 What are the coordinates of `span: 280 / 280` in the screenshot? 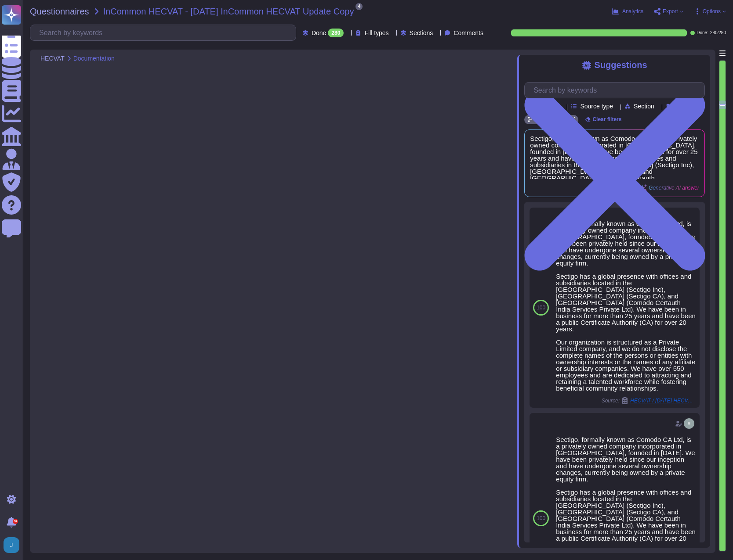 It's located at (718, 33).